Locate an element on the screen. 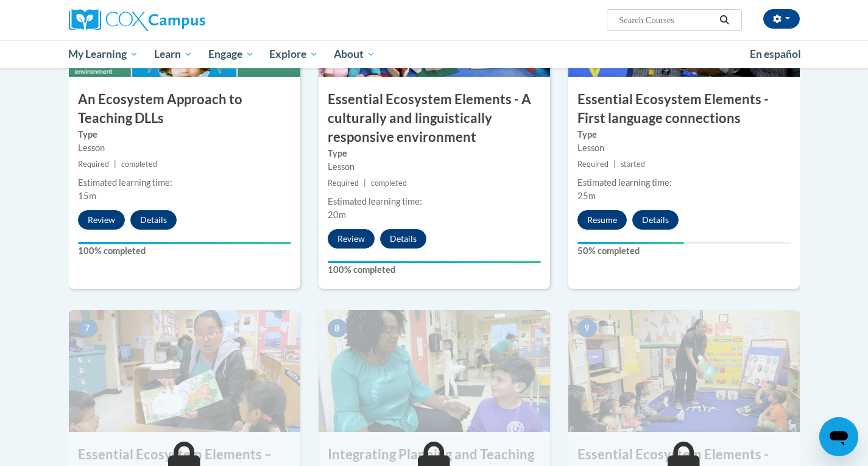  button: Resume is located at coordinates (602, 220).